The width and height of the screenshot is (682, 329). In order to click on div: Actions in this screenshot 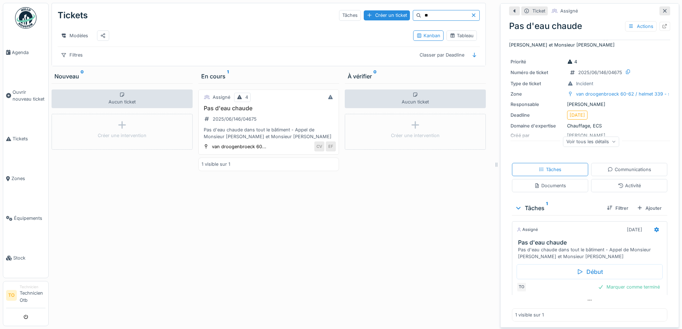, I will do `click(641, 26)`.